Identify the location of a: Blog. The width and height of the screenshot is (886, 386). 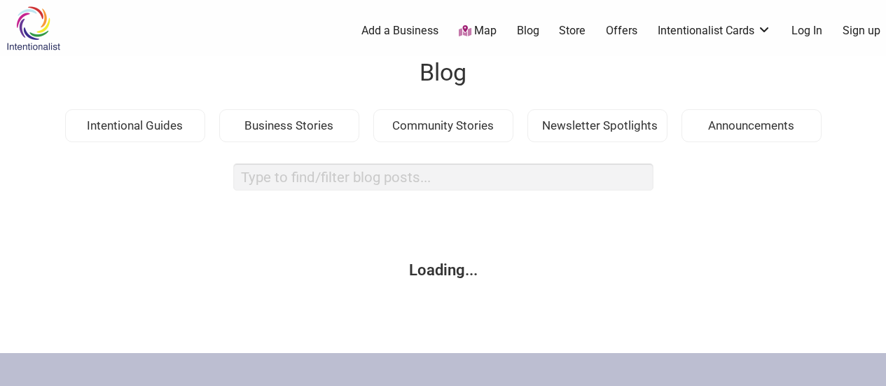
(528, 31).